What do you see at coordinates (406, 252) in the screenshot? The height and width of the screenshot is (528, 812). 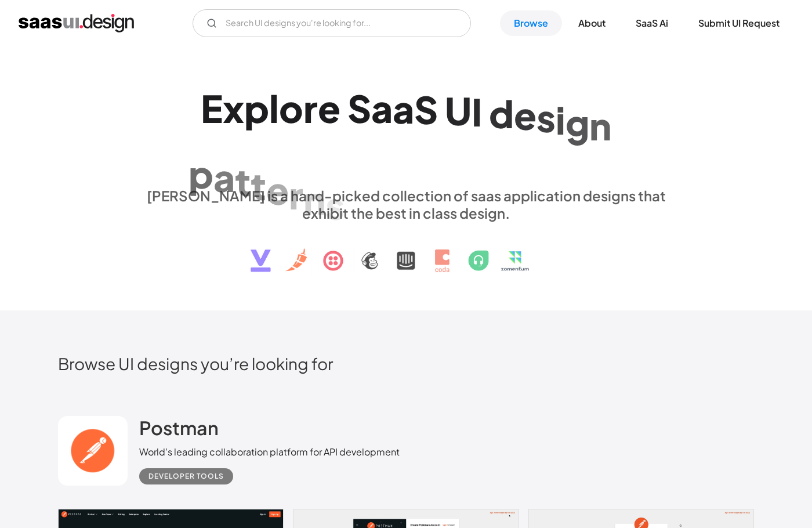 I see `img: text, icon, saas logo` at bounding box center [406, 252].